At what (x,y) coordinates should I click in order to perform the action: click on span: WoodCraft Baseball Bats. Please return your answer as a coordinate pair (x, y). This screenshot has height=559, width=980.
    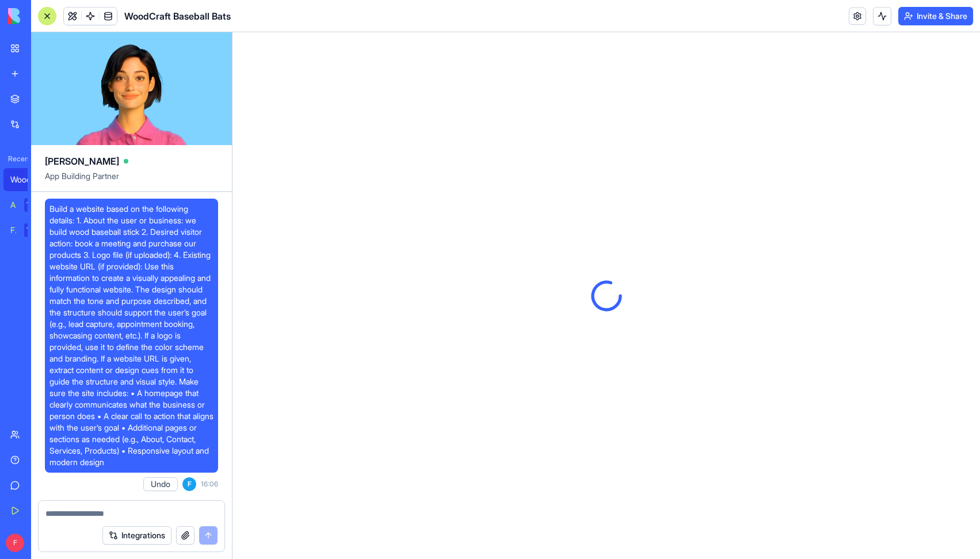
    Looking at the image, I should click on (177, 16).